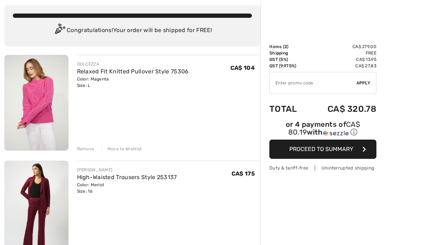 The image size is (421, 245). Describe the element at coordinates (285, 47) in the screenshot. I see `span: 2` at that location.